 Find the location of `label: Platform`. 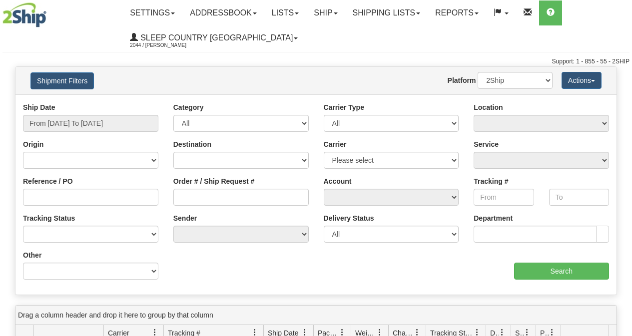

label: Platform is located at coordinates (461, 80).